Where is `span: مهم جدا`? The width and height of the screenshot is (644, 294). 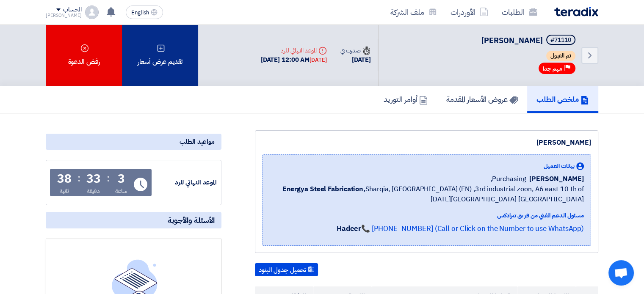 span: مهم جدا is located at coordinates (553, 69).